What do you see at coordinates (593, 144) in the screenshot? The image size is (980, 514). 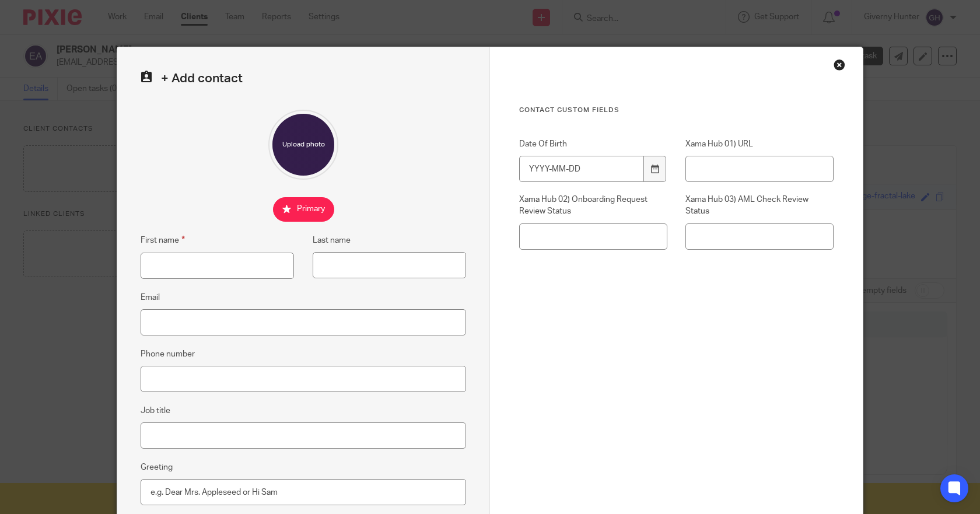 I see `label: Date Of Birth` at bounding box center [593, 144].